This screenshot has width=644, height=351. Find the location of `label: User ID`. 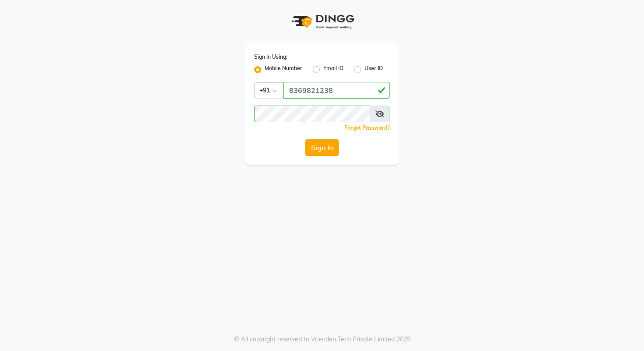

label: User ID is located at coordinates (373, 70).